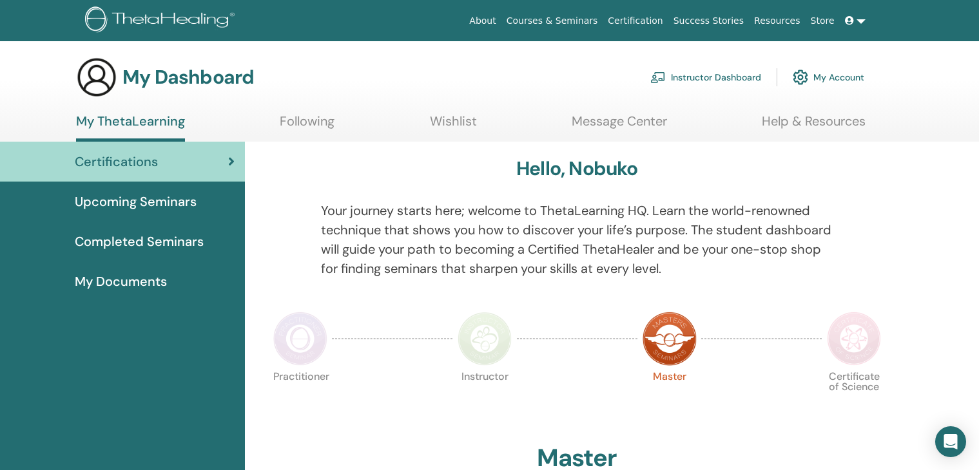 Image resolution: width=979 pixels, height=470 pixels. Describe the element at coordinates (577, 169) in the screenshot. I see `h3: Hello, Nobuko` at that location.